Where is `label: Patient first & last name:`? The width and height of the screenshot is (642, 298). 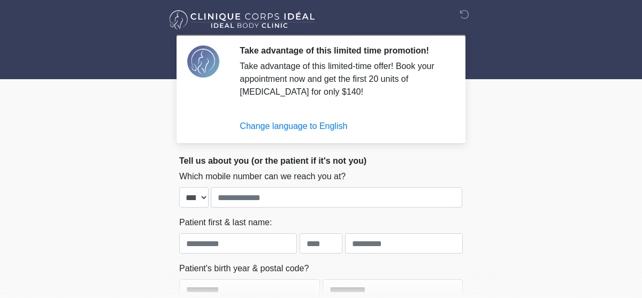
label: Patient first & last name: is located at coordinates (225, 223).